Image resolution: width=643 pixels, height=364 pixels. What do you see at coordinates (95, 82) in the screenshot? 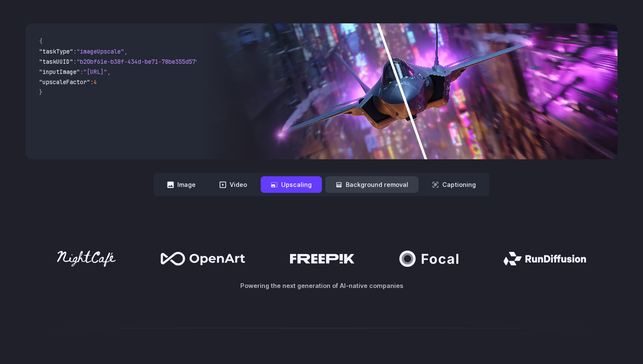
I see `span: 4` at bounding box center [95, 82].